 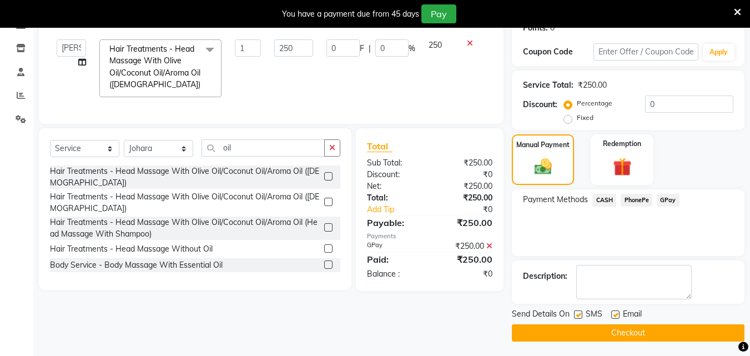 What do you see at coordinates (263, 148) in the screenshot?
I see `input: Search or Scan` at bounding box center [263, 148].